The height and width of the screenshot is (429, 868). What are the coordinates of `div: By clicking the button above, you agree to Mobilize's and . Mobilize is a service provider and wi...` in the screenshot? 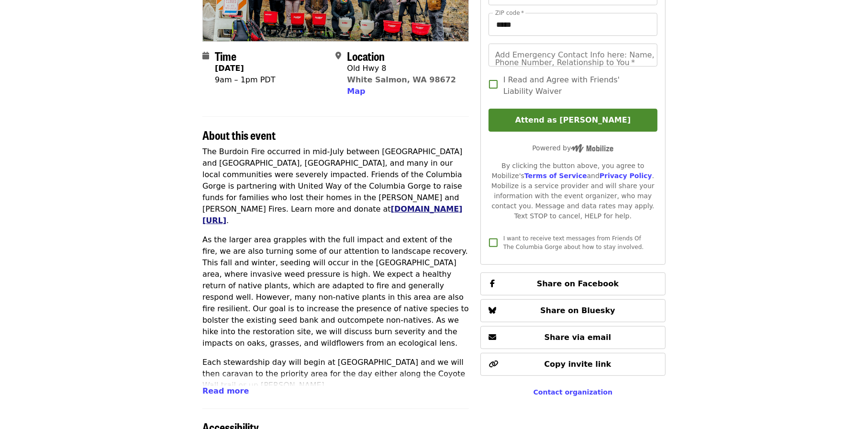 It's located at (572, 191).